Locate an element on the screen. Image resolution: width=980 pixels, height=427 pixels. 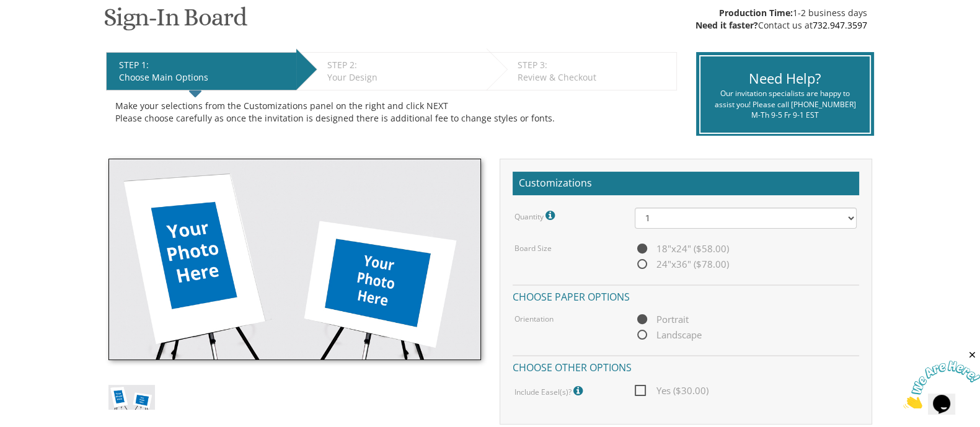
div: Make your selections from the Customizations panel on the right and click NEXT Please choose care... is located at coordinates (391, 112).